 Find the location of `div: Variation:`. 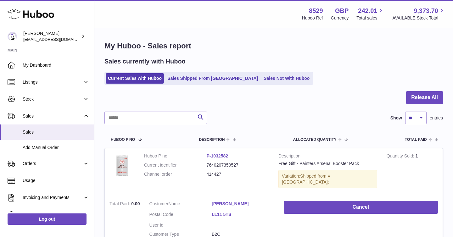

div: Variation: is located at coordinates (328, 179).